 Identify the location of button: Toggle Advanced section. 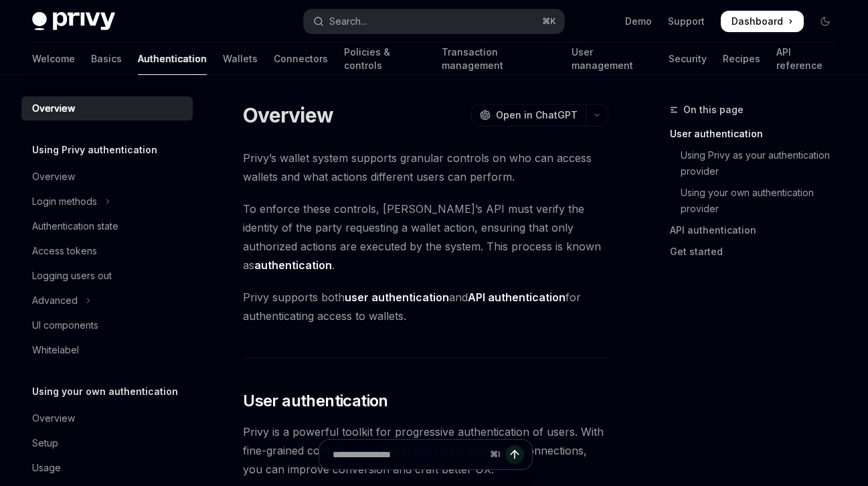
(107, 300).